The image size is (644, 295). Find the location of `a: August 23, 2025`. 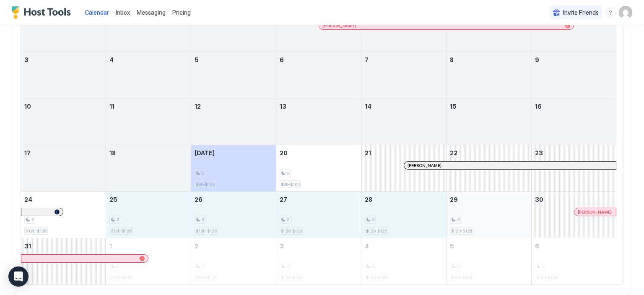

a: August 23, 2025 is located at coordinates (574, 153).